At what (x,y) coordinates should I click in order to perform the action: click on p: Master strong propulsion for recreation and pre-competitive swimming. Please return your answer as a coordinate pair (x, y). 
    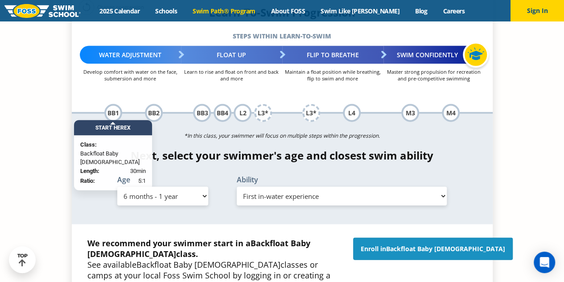
    Looking at the image, I should click on (434, 75).